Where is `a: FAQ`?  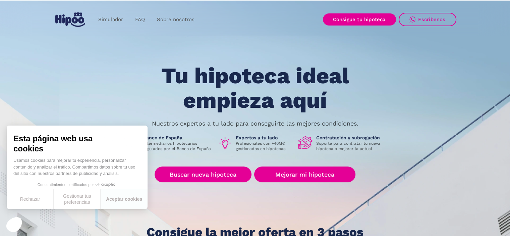 a: FAQ is located at coordinates (140, 19).